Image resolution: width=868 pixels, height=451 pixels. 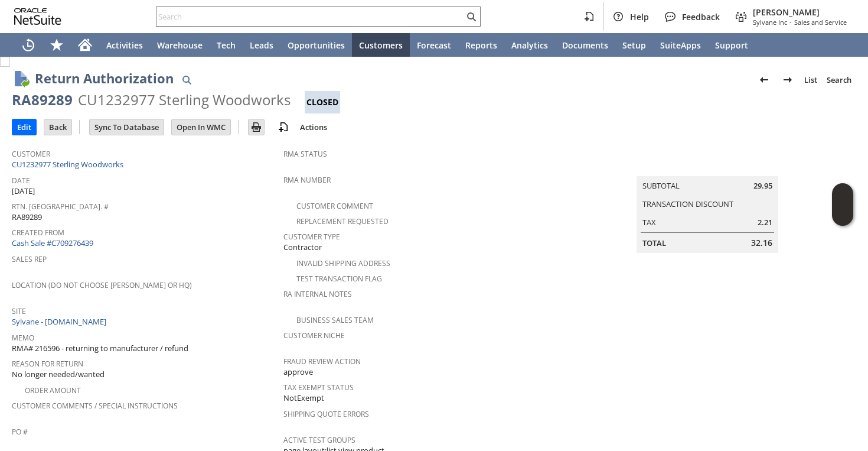 I want to click on img: Previous, so click(x=764, y=80).